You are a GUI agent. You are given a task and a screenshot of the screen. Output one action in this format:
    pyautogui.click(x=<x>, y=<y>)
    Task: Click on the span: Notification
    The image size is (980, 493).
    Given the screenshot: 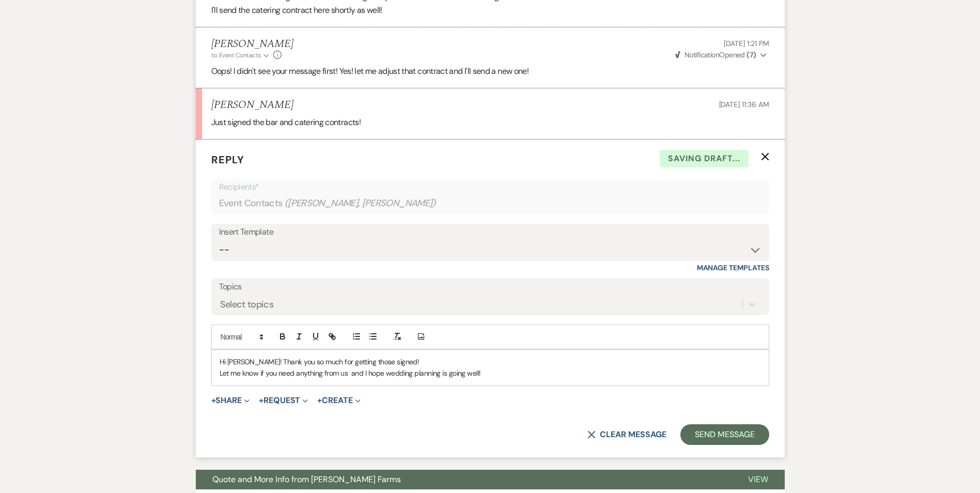 What is the action you would take?
    pyautogui.click(x=702, y=55)
    